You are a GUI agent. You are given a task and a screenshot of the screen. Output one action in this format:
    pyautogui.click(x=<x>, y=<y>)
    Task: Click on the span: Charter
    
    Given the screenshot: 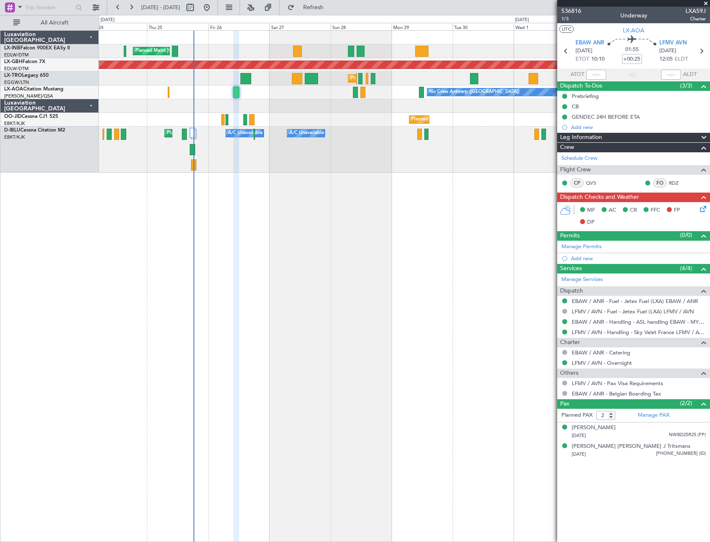 What is the action you would take?
    pyautogui.click(x=570, y=343)
    